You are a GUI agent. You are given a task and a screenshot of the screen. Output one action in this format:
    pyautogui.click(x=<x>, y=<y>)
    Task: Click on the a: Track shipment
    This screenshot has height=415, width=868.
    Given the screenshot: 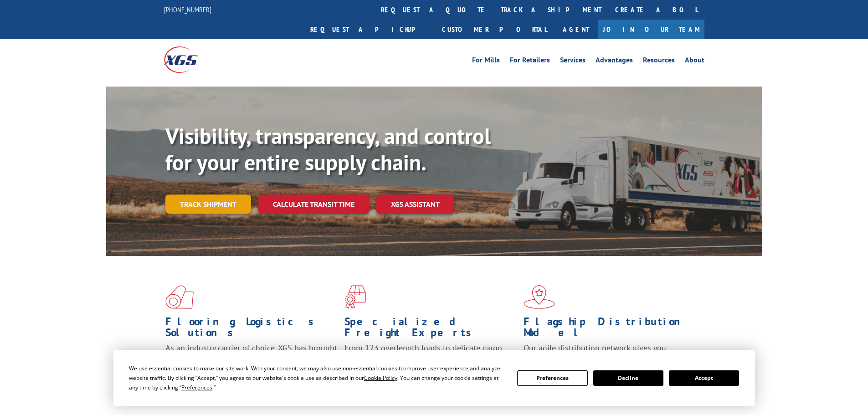 What is the action you would take?
    pyautogui.click(x=209, y=204)
    